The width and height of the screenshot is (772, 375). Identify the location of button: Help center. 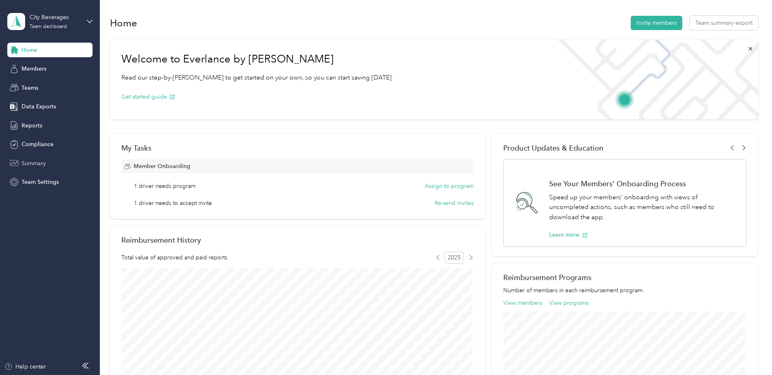
(25, 367).